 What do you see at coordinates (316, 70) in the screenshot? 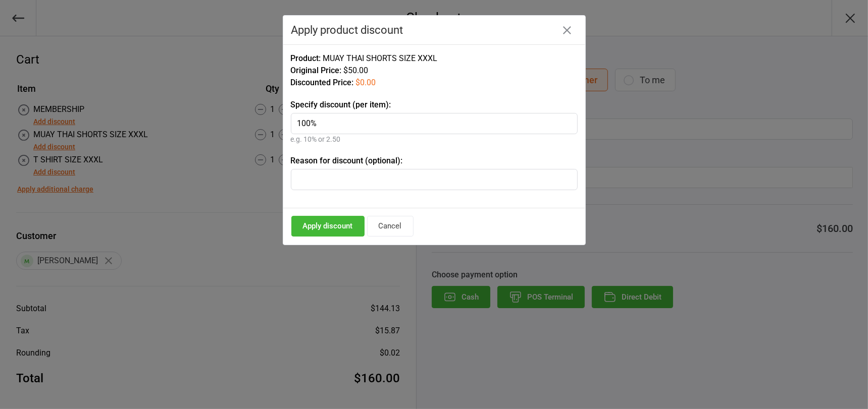
I see `span: Original Price:` at bounding box center [316, 70].